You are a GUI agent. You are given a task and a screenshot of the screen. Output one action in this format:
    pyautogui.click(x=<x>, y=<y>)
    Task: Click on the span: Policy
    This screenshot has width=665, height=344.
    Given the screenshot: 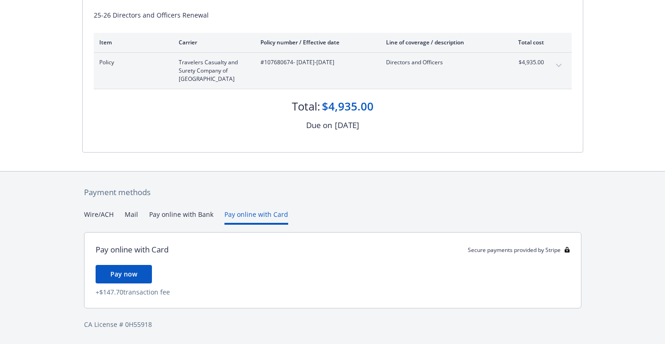 What is the action you would take?
    pyautogui.click(x=132, y=62)
    